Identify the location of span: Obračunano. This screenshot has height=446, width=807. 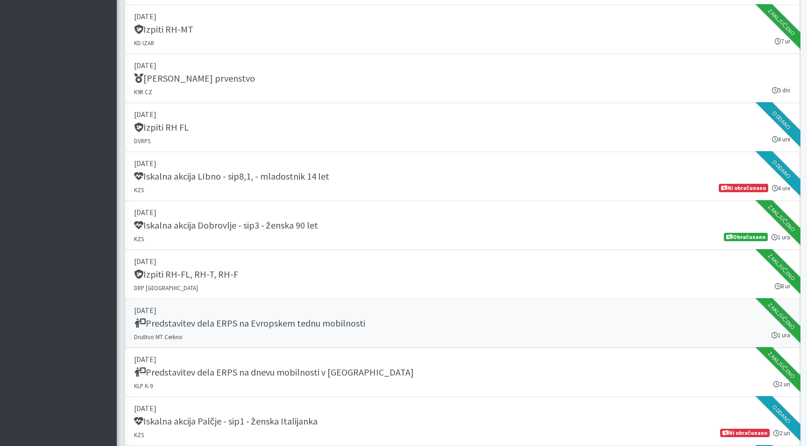
(745, 237).